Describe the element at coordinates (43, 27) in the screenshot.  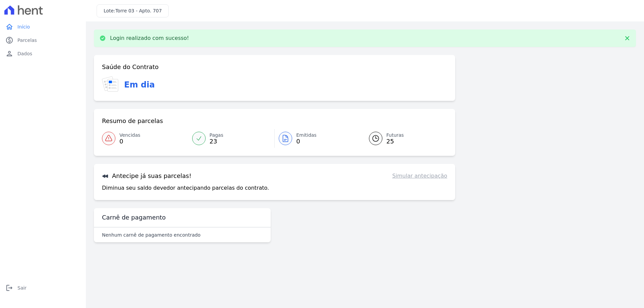
I see `a: homeInício` at that location.